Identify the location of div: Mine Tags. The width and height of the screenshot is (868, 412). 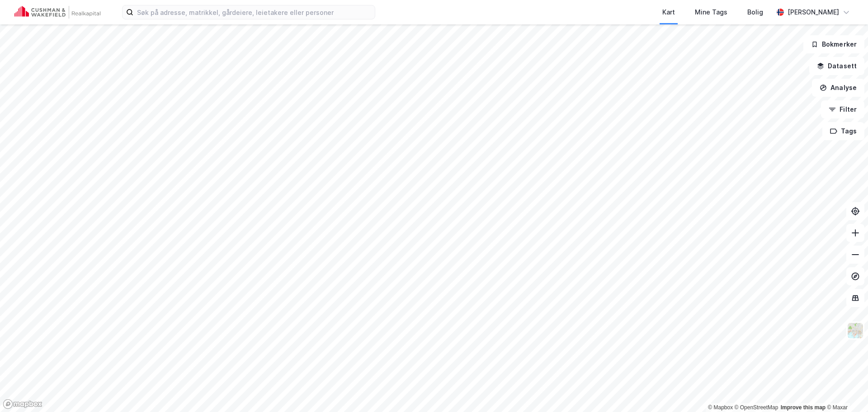
(711, 12).